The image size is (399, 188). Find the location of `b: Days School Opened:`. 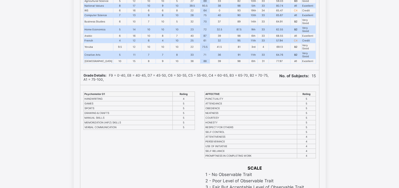

b: Days School Opened: is located at coordinates (223, 76).